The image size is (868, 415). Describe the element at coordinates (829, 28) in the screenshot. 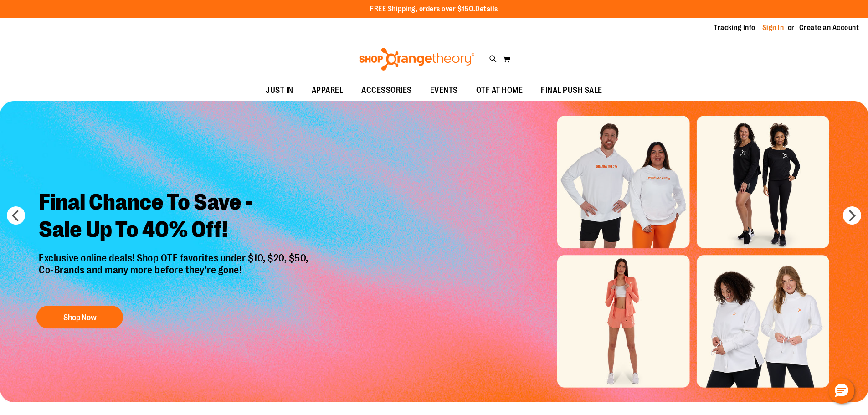

I see `a: Create an Account` at that location.